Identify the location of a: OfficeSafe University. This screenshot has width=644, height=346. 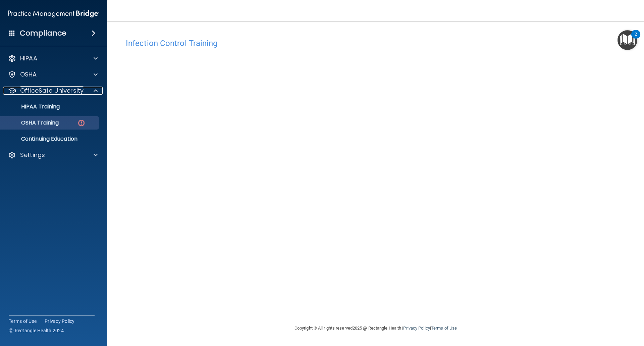
(53, 90).